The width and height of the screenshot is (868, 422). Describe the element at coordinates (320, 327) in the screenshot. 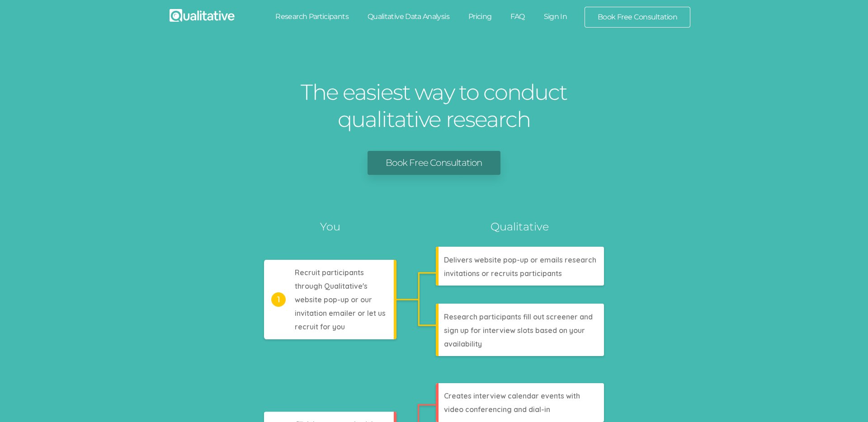

I see `tspan: recruit for you` at that location.